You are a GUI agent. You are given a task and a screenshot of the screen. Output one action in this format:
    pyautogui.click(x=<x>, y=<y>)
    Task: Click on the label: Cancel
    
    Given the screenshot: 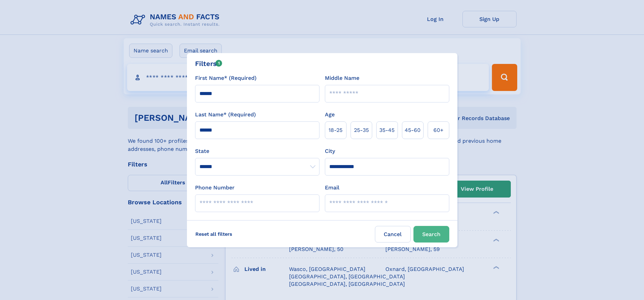 What is the action you would take?
    pyautogui.click(x=393, y=234)
    